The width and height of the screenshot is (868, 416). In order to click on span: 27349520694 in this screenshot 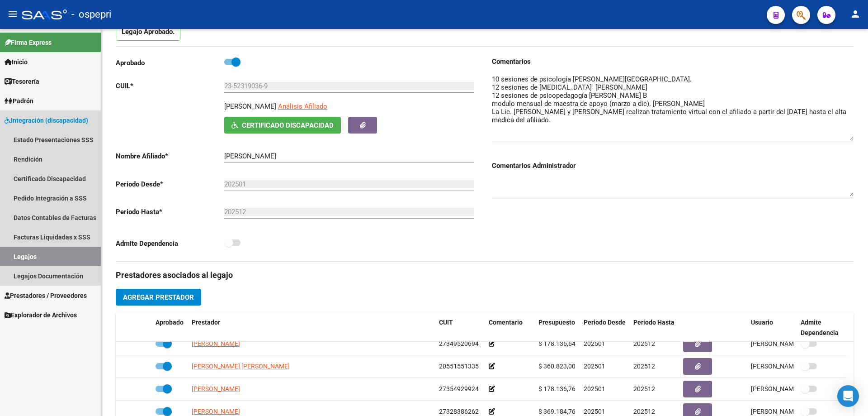, I will do `click(459, 343)`.